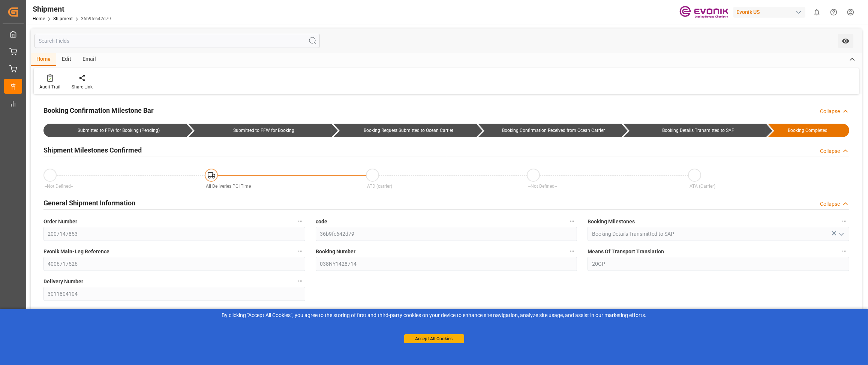 Image resolution: width=868 pixels, height=365 pixels. Describe the element at coordinates (572, 251) in the screenshot. I see `button: Booking Number` at that location.